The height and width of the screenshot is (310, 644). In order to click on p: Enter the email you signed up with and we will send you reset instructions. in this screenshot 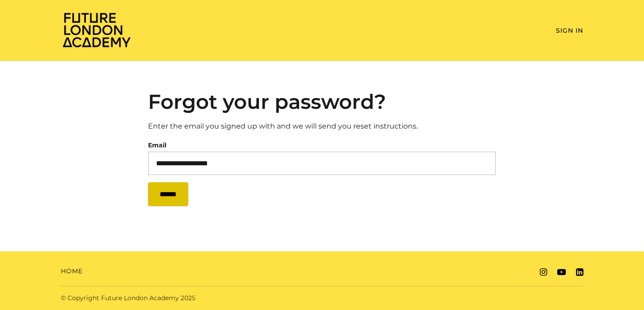, I will do `click(322, 126)`.